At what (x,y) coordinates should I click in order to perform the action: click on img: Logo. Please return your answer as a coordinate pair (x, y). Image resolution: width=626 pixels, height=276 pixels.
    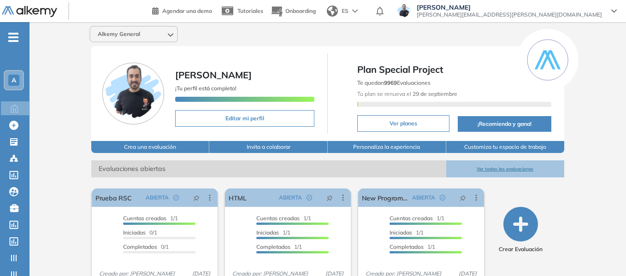
    Looking at the image, I should click on (29, 12).